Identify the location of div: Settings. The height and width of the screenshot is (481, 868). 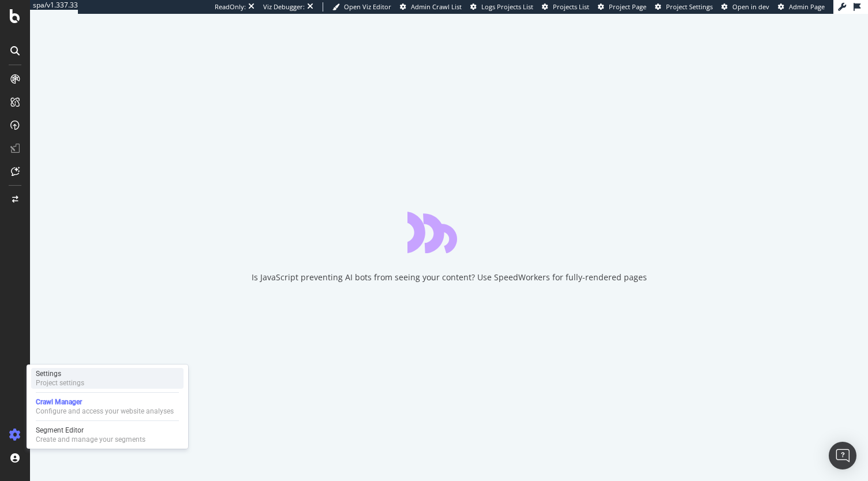
(60, 374).